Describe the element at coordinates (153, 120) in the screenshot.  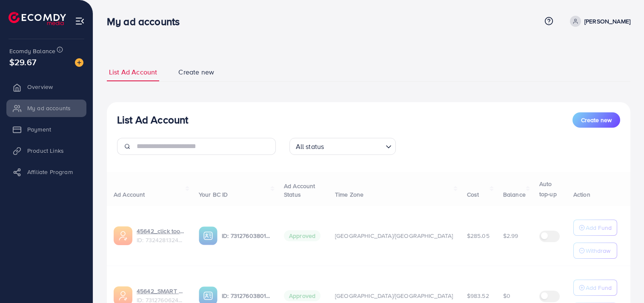
I see `h3: List Ad Account` at that location.